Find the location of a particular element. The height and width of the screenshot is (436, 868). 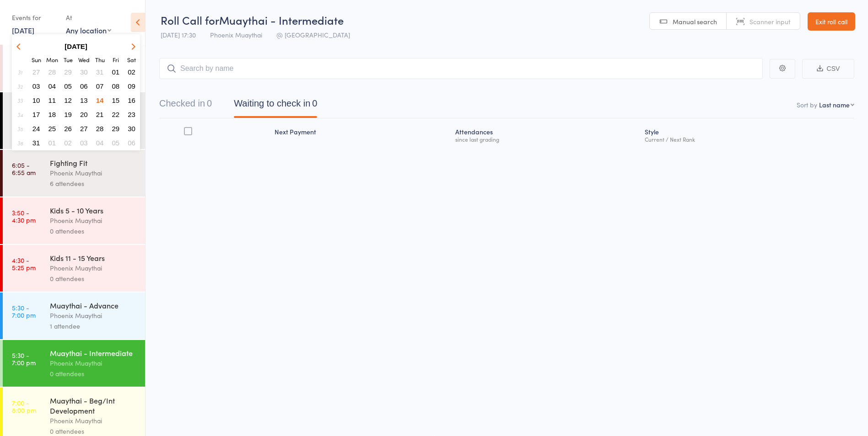

span: 16 is located at coordinates (131, 100).